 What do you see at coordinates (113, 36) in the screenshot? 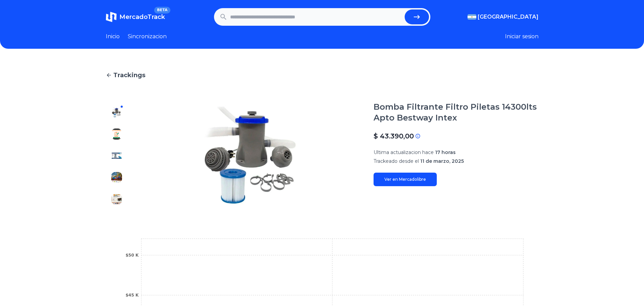
I see `a: Inicio` at bounding box center [113, 36].